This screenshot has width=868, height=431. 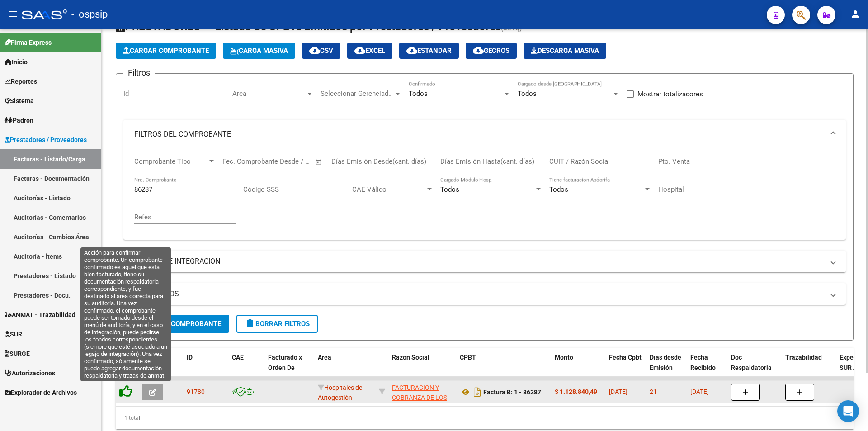 What do you see at coordinates (410, 358) in the screenshot?
I see `span: Razón Social` at bounding box center [410, 358].